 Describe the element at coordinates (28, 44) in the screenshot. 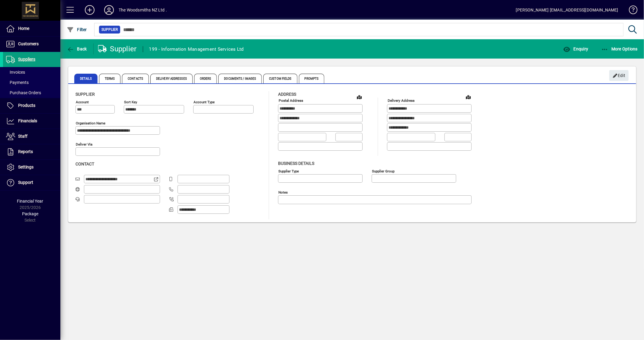

I see `span: Customers` at that location.